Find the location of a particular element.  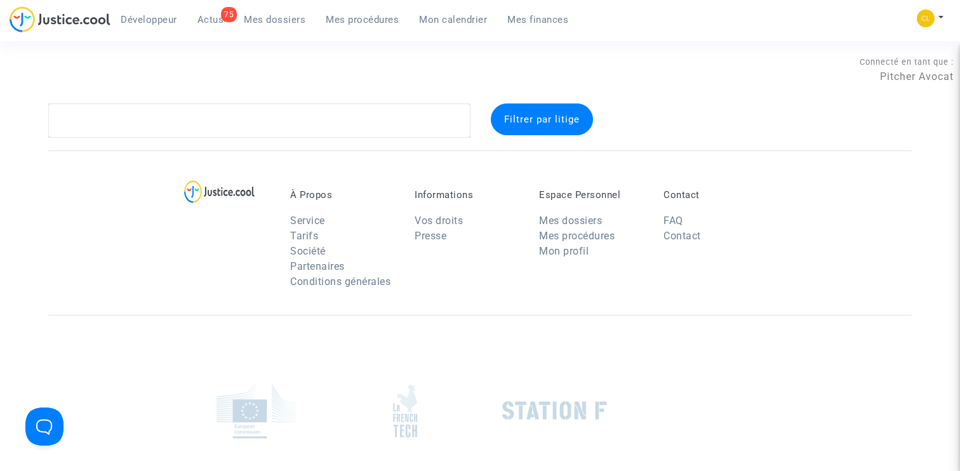

p: Informations is located at coordinates (467, 195).